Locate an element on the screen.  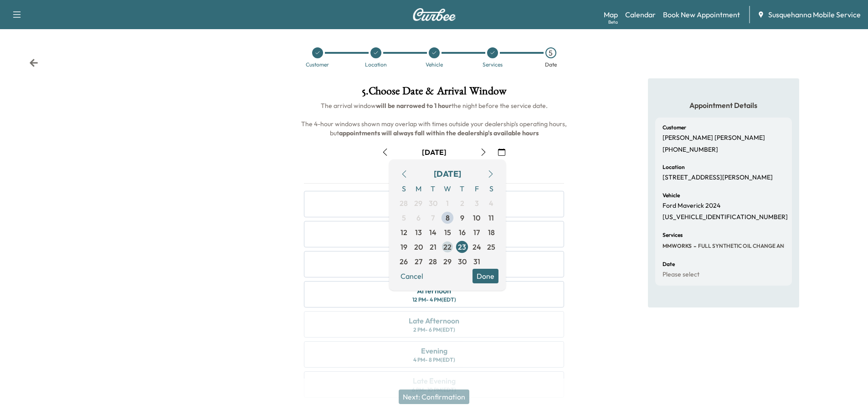
span: 26 is located at coordinates (404, 262).